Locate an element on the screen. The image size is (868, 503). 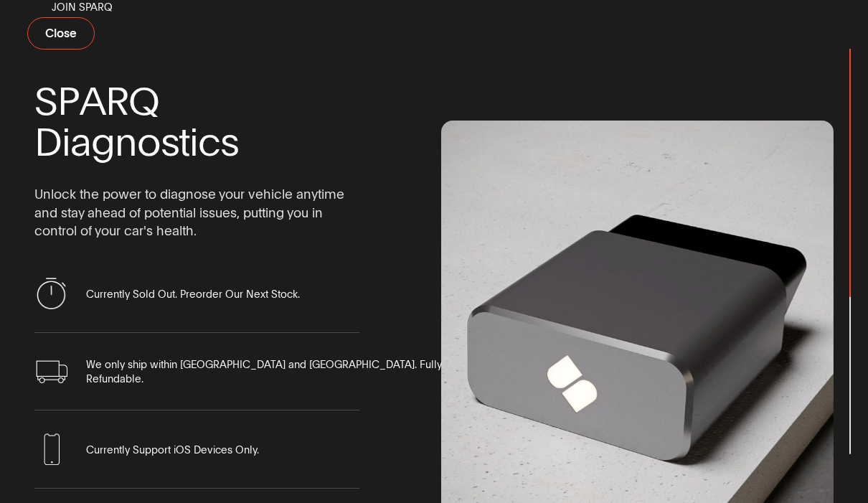
span: R is located at coordinates (117, 100).